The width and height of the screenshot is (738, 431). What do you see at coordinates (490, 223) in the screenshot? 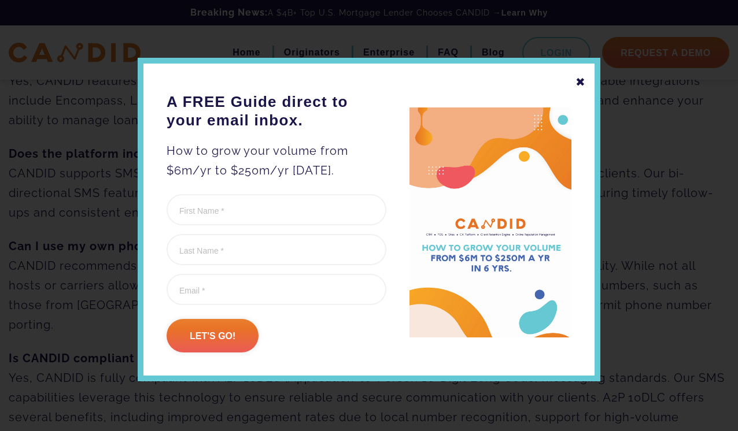
I see `img: A FREE Guide direct to your email inbox.` at bounding box center [490, 223].